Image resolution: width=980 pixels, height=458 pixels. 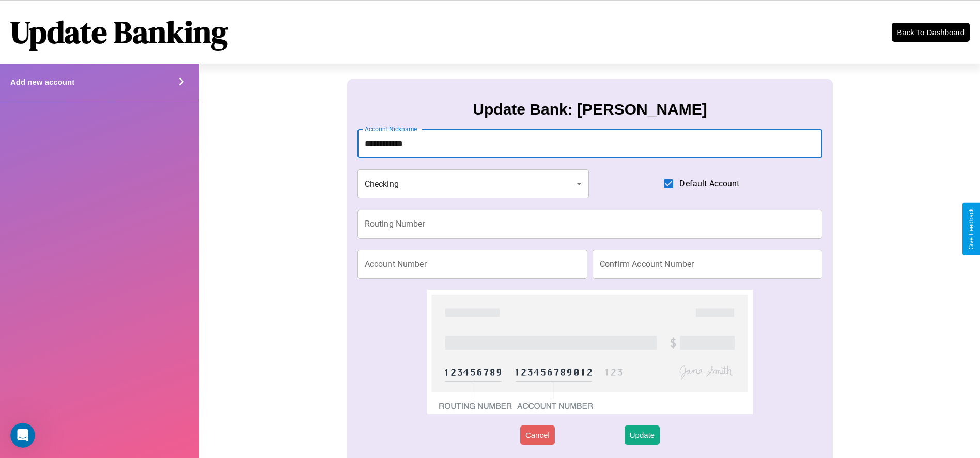 I want to click on div: Checking, so click(x=473, y=184).